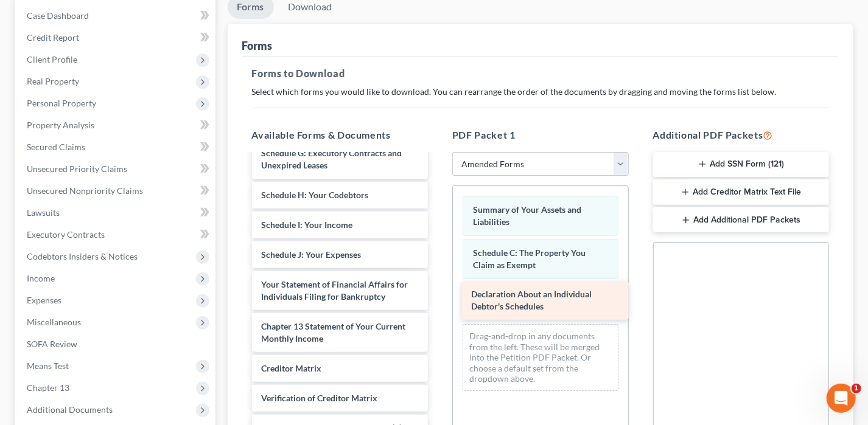 This screenshot has width=868, height=425. What do you see at coordinates (85, 190) in the screenshot?
I see `span: Unsecured Nonpriority Claims` at bounding box center [85, 190].